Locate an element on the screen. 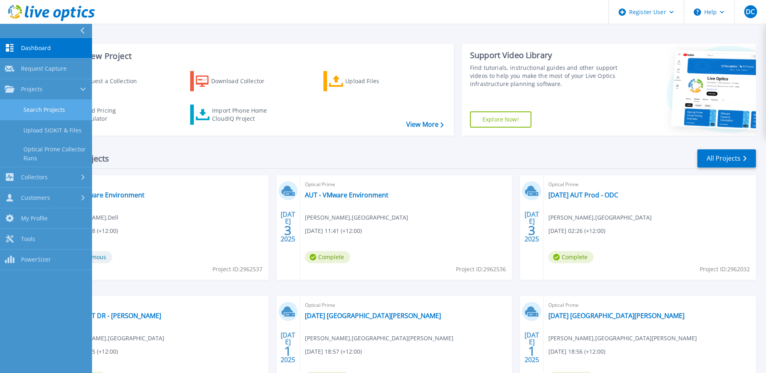 The height and width of the screenshot is (373, 766). span: Request Capture is located at coordinates (44, 69).